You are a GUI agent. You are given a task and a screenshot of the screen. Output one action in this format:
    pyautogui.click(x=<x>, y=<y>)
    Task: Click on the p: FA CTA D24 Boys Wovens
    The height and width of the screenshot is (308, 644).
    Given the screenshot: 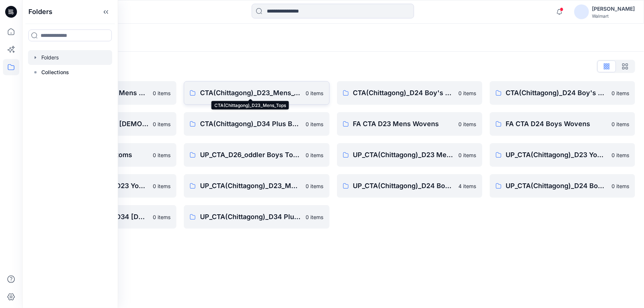 What is the action you would take?
    pyautogui.click(x=556, y=124)
    